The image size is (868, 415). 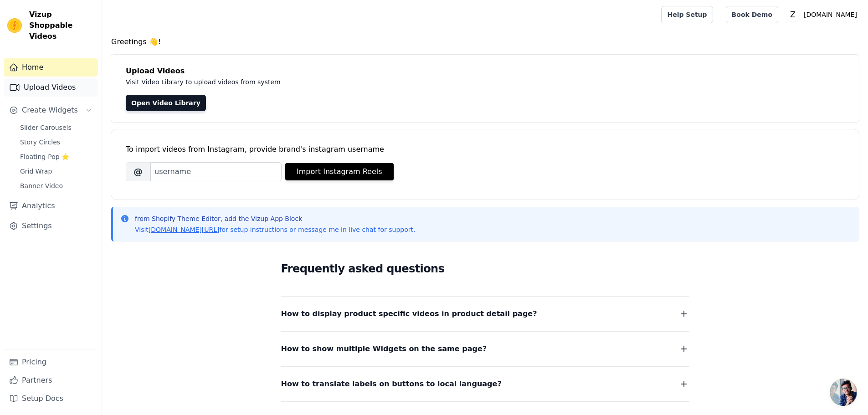 I want to click on p: Visit for setup instructions or message me in live chat for support., so click(x=275, y=229).